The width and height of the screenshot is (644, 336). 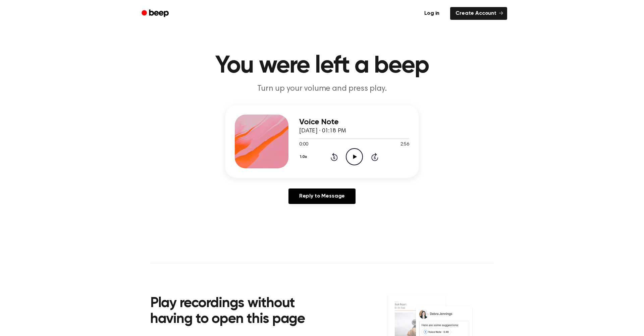 What do you see at coordinates (479, 13) in the screenshot?
I see `a: Create Account` at bounding box center [479, 13].